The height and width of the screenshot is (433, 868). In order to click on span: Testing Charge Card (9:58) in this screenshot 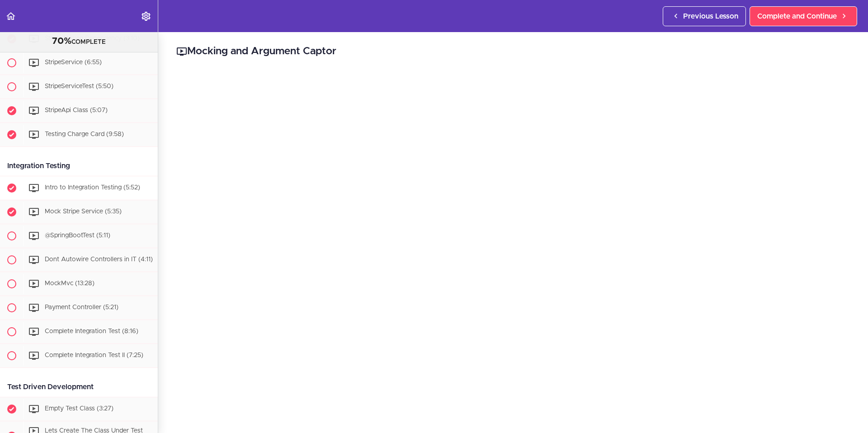, I will do `click(84, 135)`.